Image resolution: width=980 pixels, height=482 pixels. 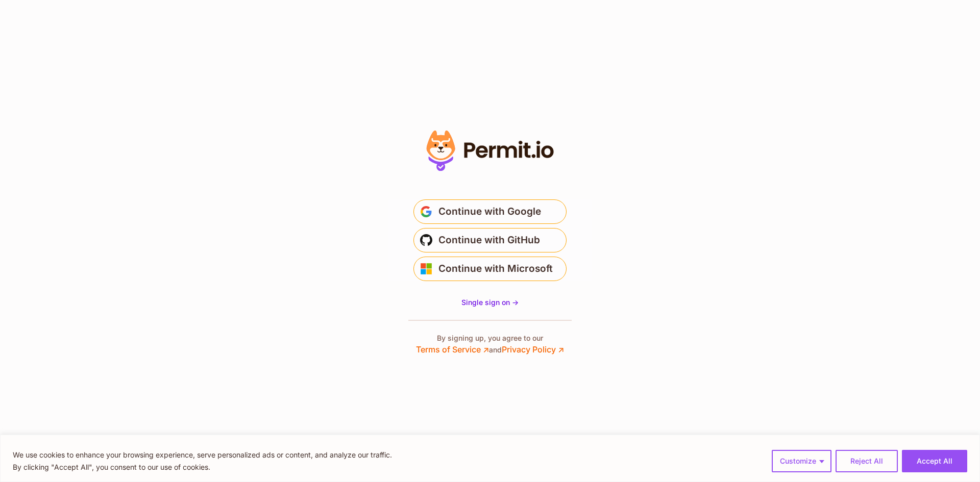 What do you see at coordinates (489, 240) in the screenshot?
I see `span: Continue with GitHub` at bounding box center [489, 240].